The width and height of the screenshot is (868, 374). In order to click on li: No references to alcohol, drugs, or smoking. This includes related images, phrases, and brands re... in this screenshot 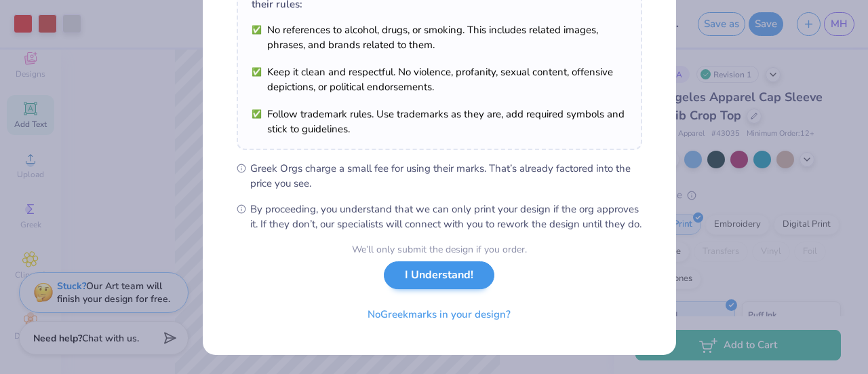, I will do `click(439, 38)`.